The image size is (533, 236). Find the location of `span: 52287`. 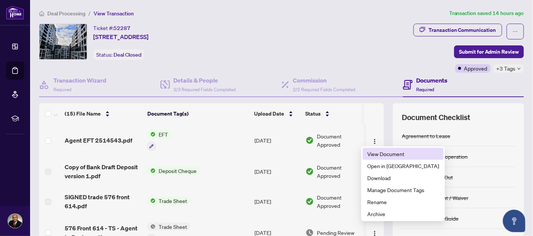

span: 52287 is located at coordinates (122, 28).